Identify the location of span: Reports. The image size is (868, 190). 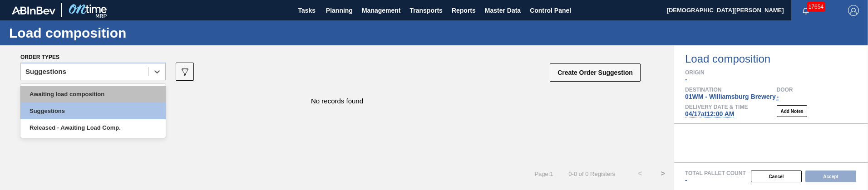
(464, 11).